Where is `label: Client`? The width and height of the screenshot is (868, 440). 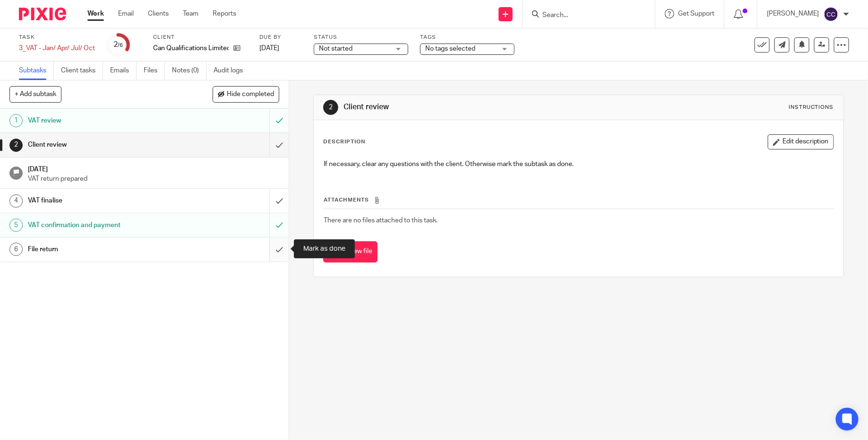 label: Client is located at coordinates (200, 37).